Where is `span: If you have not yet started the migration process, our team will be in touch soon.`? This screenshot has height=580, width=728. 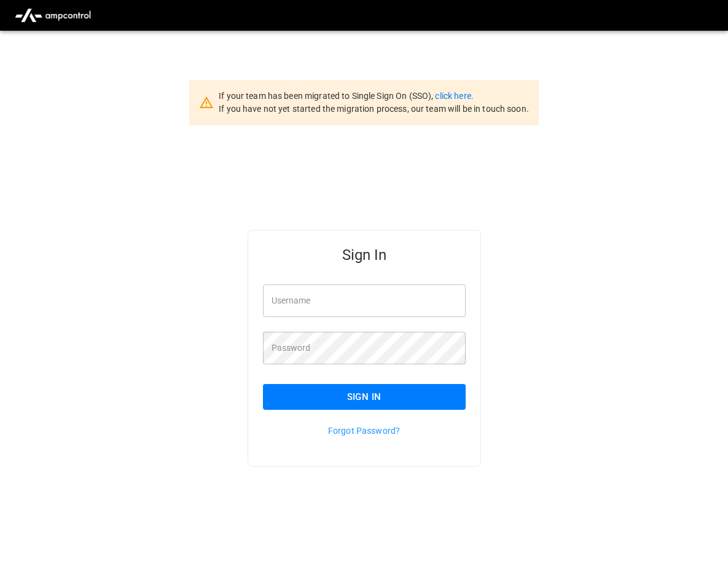 span: If you have not yet started the migration process, our team will be in touch soon. is located at coordinates (374, 109).